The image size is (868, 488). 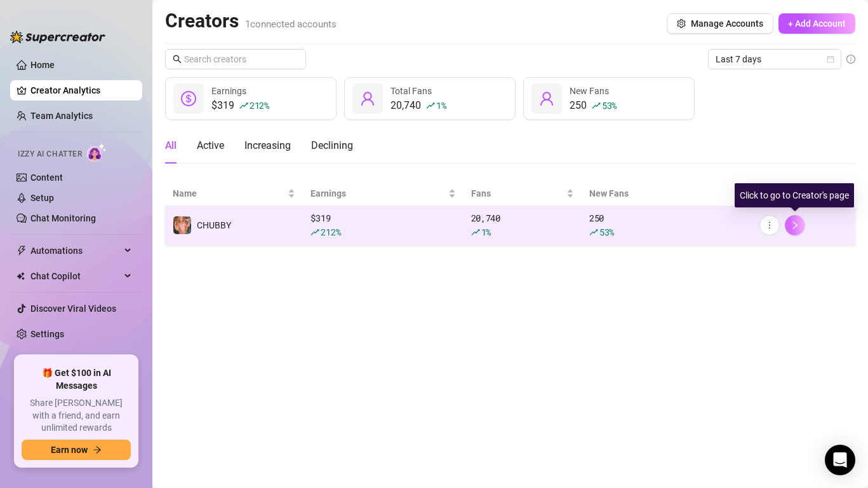 What do you see at coordinates (171, 146) in the screenshot?
I see `div: All` at bounding box center [171, 146].